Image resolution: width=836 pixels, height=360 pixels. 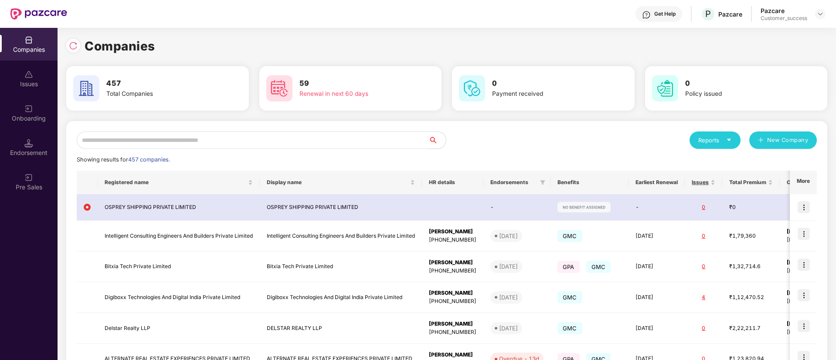 What do you see at coordinates (760, 141) in the screenshot?
I see `span: plus` at bounding box center [760, 141].